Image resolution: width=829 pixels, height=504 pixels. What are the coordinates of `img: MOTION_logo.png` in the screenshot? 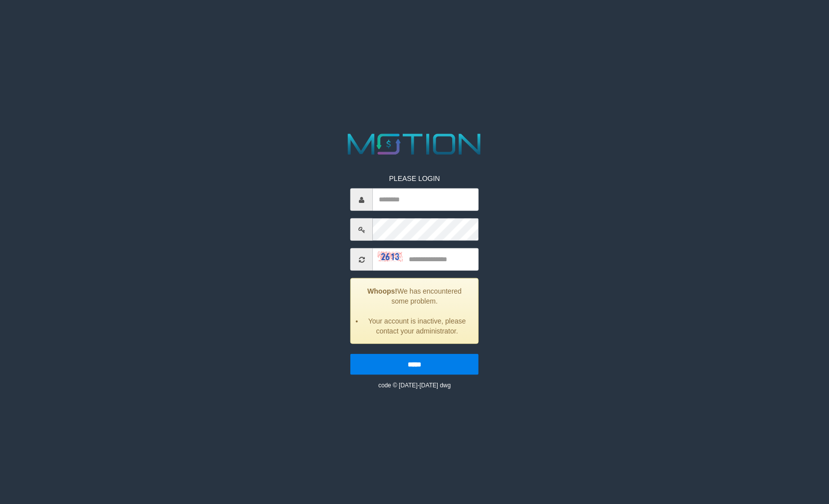 It's located at (414, 144).